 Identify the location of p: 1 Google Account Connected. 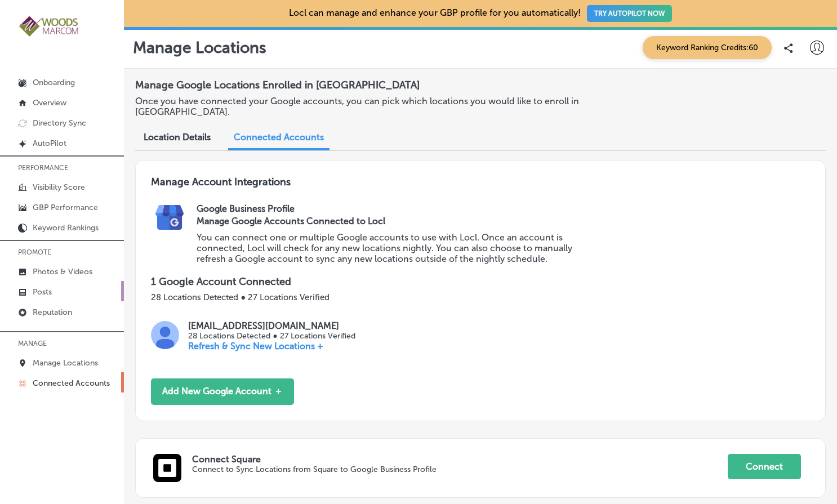
(480, 281).